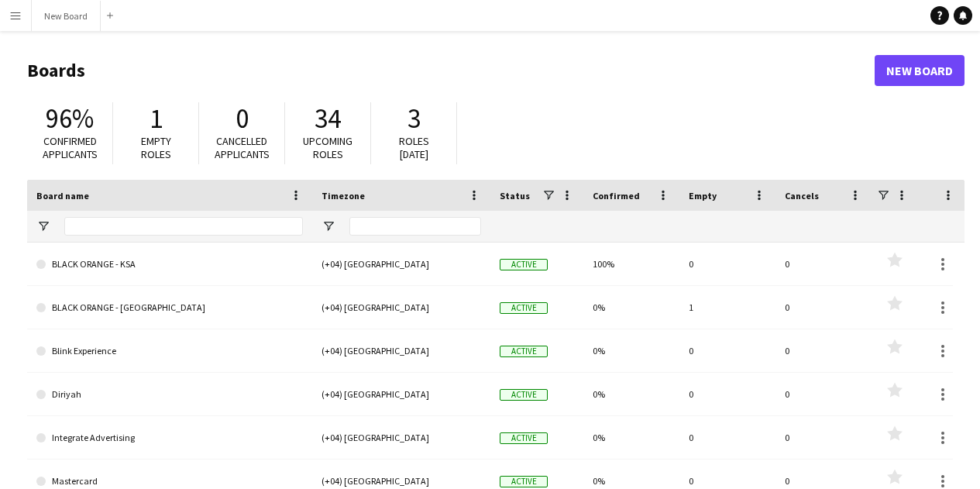  What do you see at coordinates (702, 195) in the screenshot?
I see `span: Empty` at bounding box center [702, 195].